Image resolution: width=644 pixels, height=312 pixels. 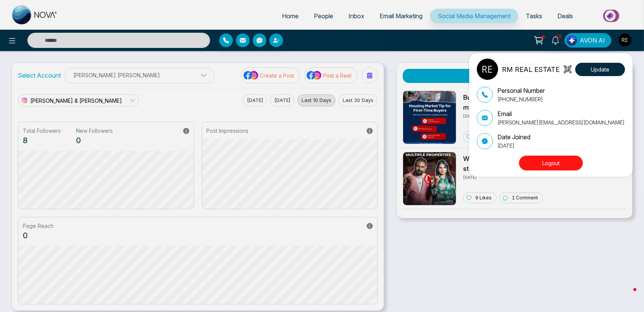 What do you see at coordinates (514, 137) in the screenshot?
I see `p: Date Joined` at bounding box center [514, 137].